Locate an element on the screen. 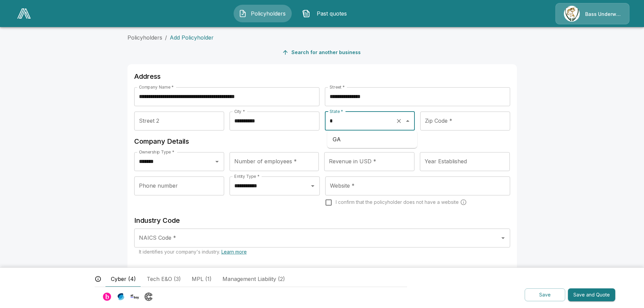 The height and width of the screenshot is (308, 644). span: Cyber (4) is located at coordinates (123, 279).